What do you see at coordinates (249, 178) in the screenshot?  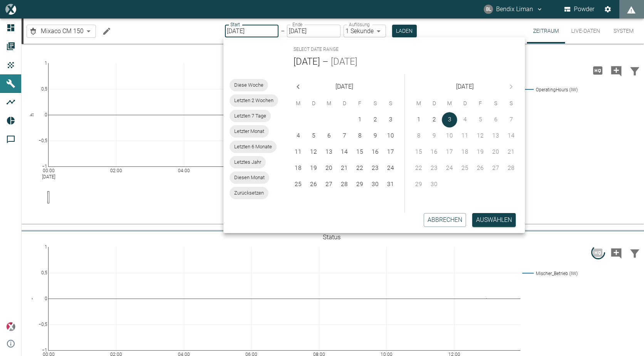 I see `div: Diesen Monat` at bounding box center [249, 178].